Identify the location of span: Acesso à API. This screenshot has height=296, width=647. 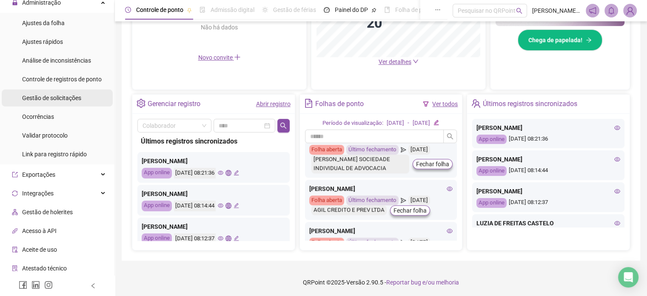
(39, 231).